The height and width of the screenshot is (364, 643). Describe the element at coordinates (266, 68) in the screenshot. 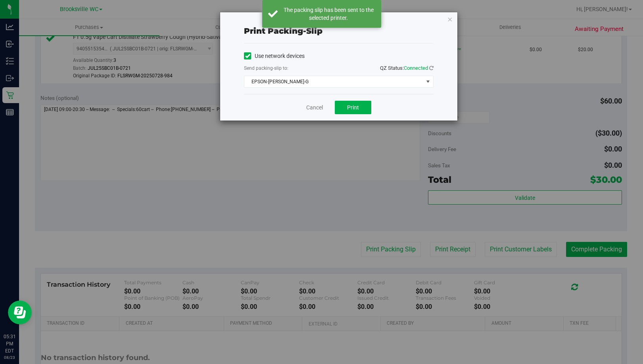

I see `label: Send packing-slip to:` at that location.